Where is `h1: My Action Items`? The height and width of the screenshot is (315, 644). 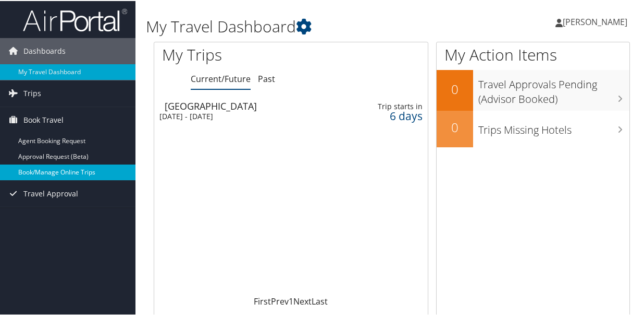 h1: My Action Items is located at coordinates (534, 54).